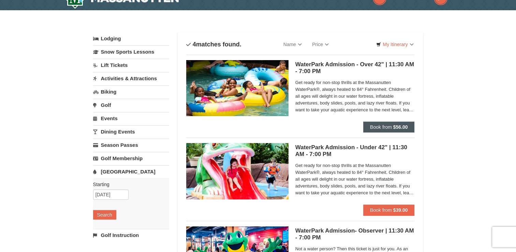  I want to click on label: Starting, so click(129, 184).